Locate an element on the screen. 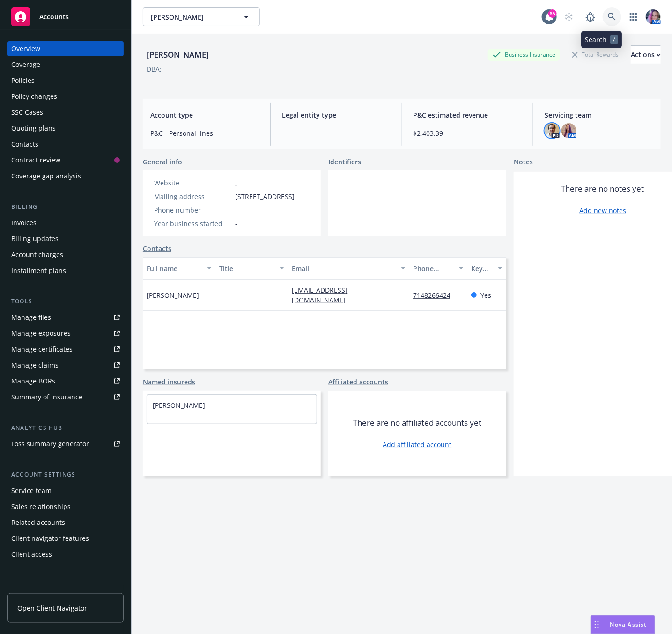 The height and width of the screenshot is (634, 672). div: Manage BORs is located at coordinates (33, 381).